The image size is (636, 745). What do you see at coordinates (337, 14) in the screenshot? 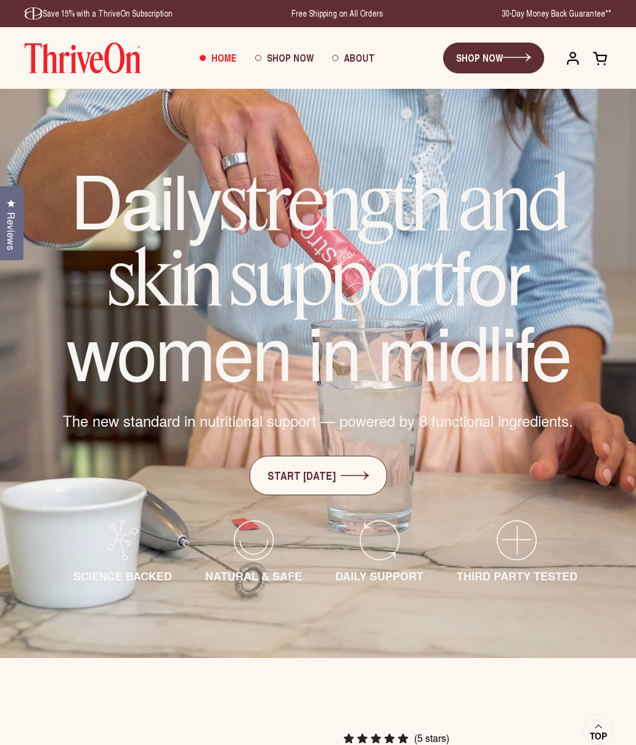
I see `p: Free Shipping on All Orders` at bounding box center [337, 14].